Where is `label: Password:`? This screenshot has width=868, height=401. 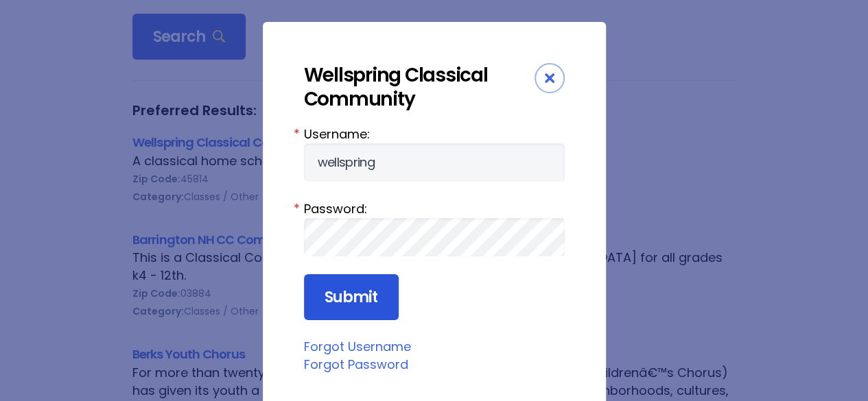 label: Password: is located at coordinates (434, 208).